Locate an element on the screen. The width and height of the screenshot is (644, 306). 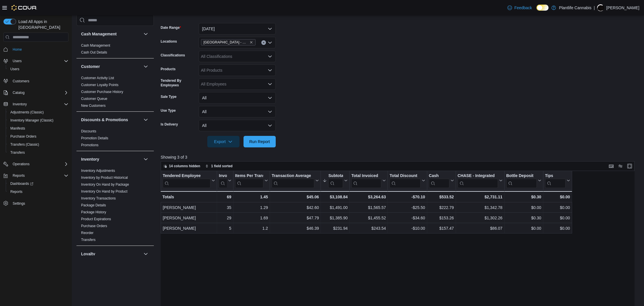
div: Cash is located at coordinates (439, 176).